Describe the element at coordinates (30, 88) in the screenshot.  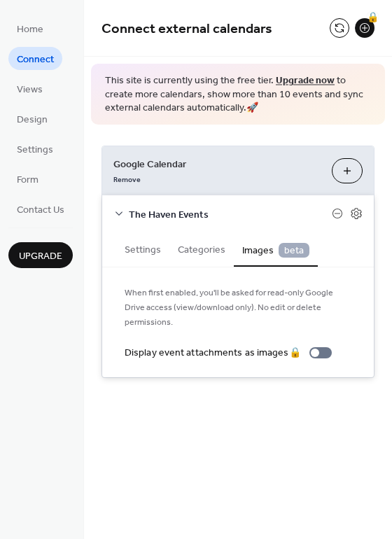
I see `a: Views` at that location.